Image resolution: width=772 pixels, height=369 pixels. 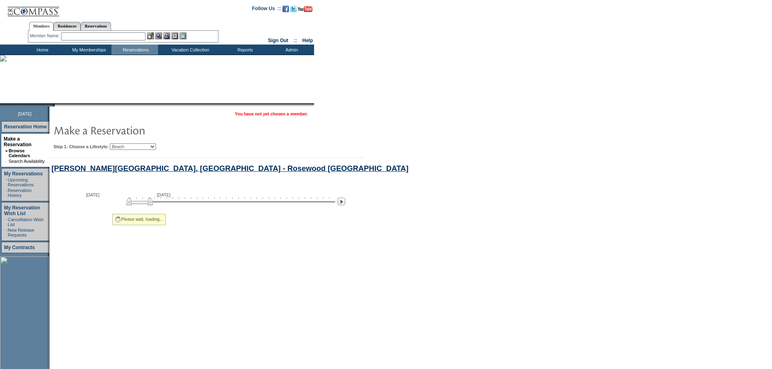 What do you see at coordinates (19, 153) in the screenshot?
I see `a: Browse Calendars` at bounding box center [19, 153].